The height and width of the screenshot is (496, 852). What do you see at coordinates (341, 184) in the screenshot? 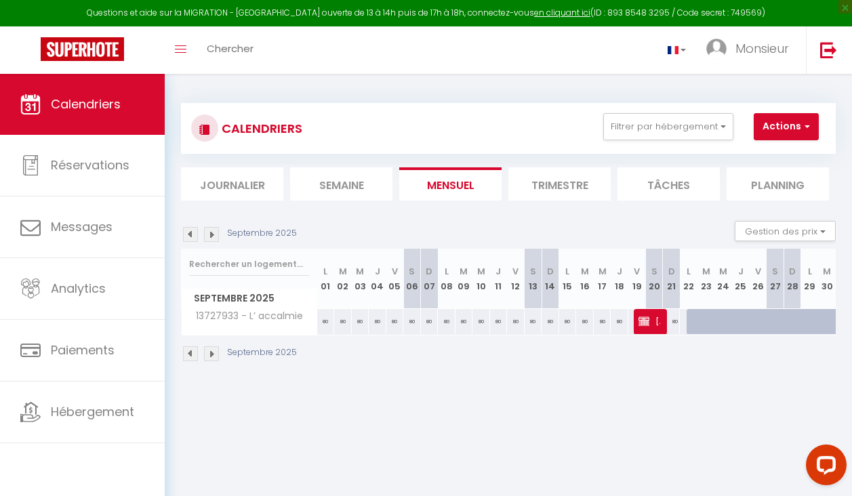
I see `li: Semaine` at bounding box center [341, 184].